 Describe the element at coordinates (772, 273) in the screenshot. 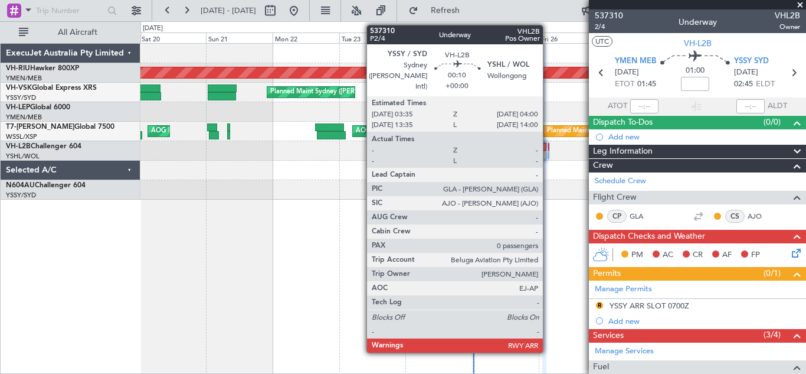

I see `span: (0/1)` at that location.